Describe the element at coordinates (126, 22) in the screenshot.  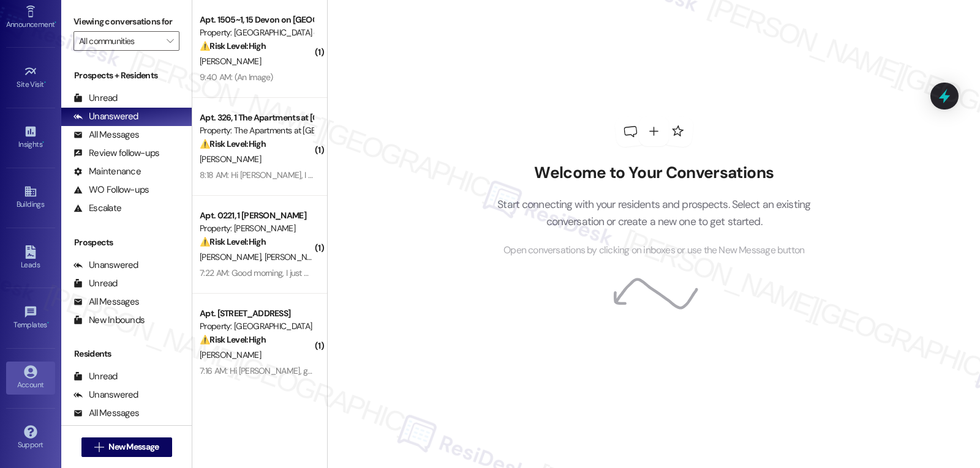
I see `label: Viewing conversations for` at that location.